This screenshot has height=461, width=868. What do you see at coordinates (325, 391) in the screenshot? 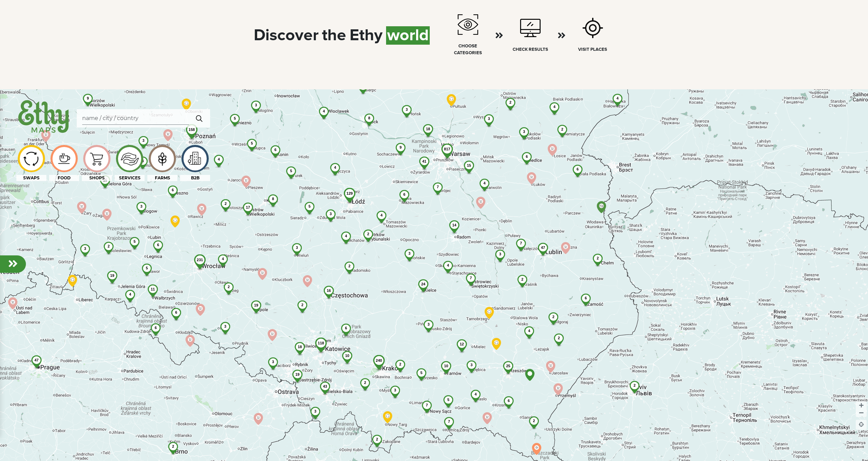
I see `img: 43` at bounding box center [325, 391].